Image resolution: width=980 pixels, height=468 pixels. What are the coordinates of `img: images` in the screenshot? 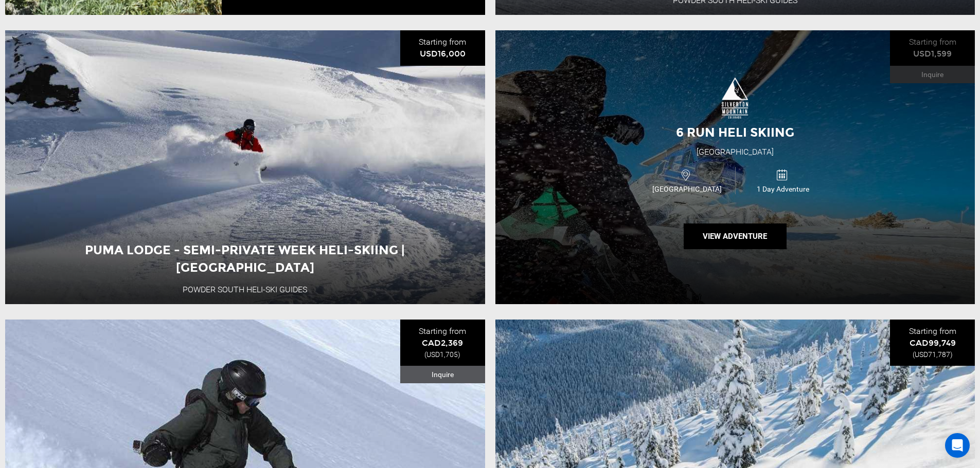 It's located at (735, 98).